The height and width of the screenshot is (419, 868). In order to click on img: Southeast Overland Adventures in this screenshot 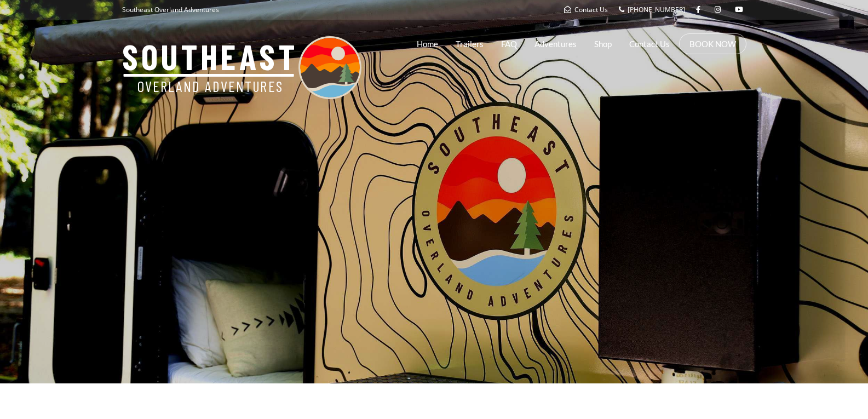, I will do `click(241, 67)`.